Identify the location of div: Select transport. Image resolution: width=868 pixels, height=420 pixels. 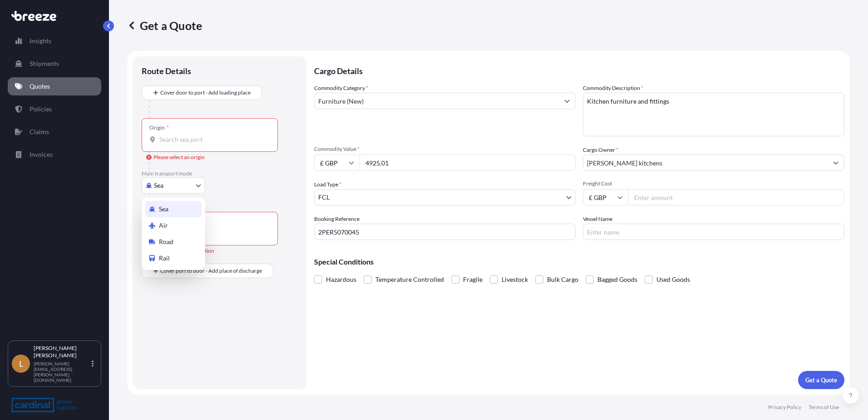
(173, 234).